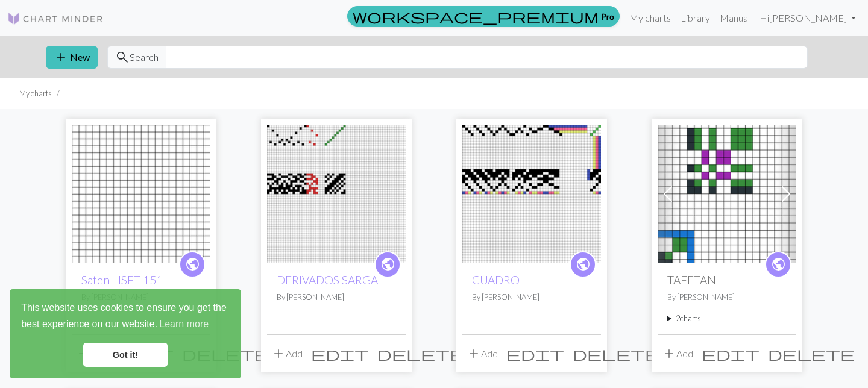 The image size is (868, 388). What do you see at coordinates (727, 280) in the screenshot?
I see `h2: TAFETAN` at bounding box center [727, 280].